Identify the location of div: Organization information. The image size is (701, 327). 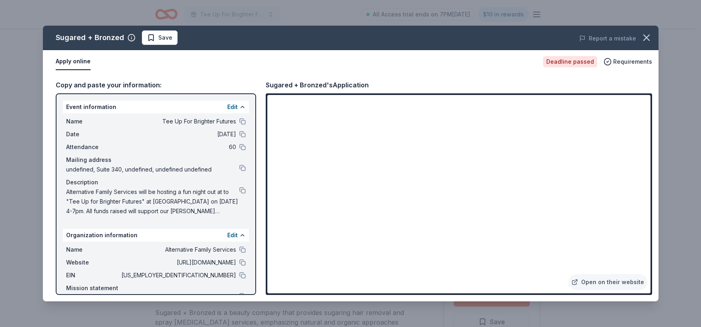
(156, 235).